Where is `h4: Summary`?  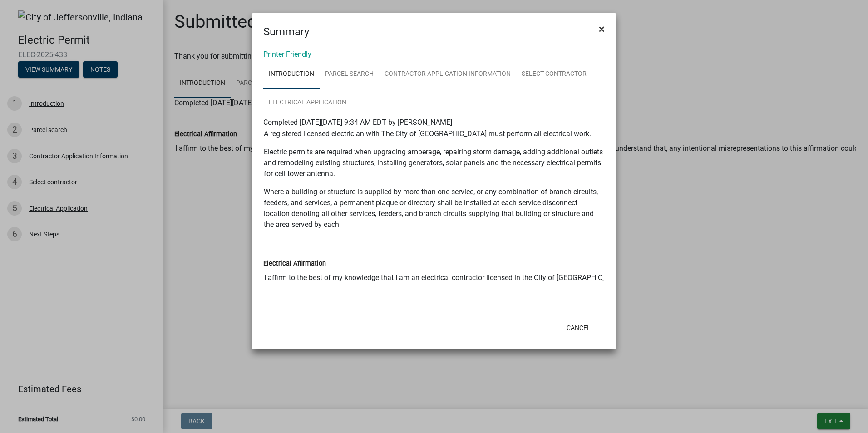 h4: Summary is located at coordinates (286, 31).